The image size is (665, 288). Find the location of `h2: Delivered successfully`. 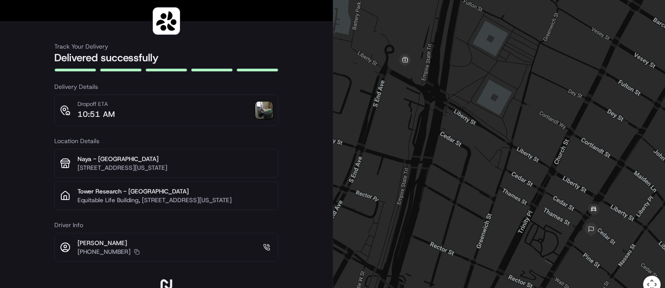

h2: Delivered successfully is located at coordinates (166, 58).